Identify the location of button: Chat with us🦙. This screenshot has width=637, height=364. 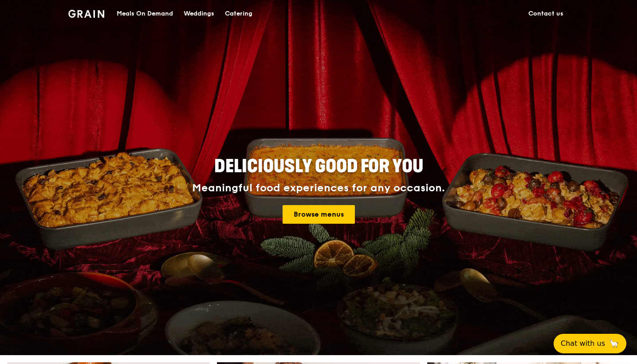
(590, 343).